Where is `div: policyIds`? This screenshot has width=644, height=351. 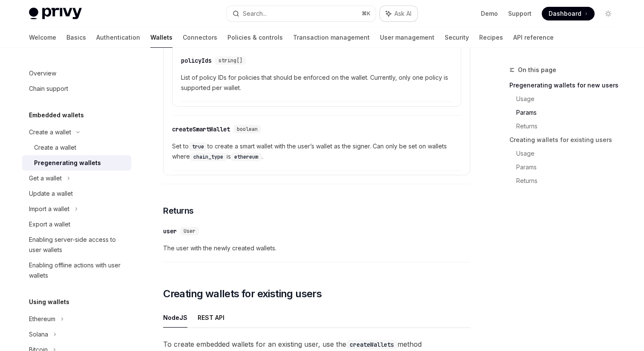 div: policyIds is located at coordinates (196, 60).